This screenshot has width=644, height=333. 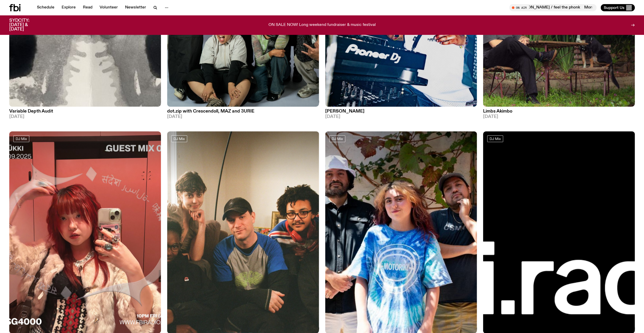 I want to click on a: Schedule, so click(x=45, y=8).